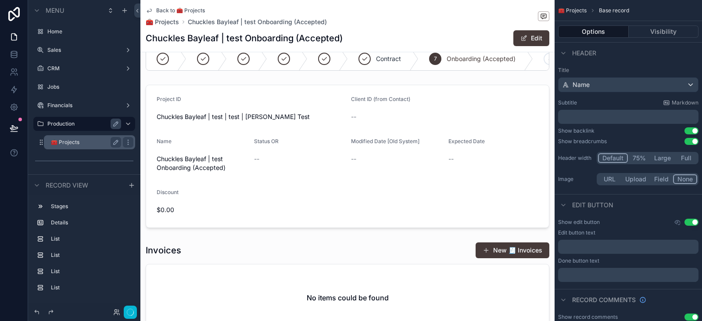  What do you see at coordinates (90, 32) in the screenshot?
I see `a: Home` at bounding box center [90, 32].